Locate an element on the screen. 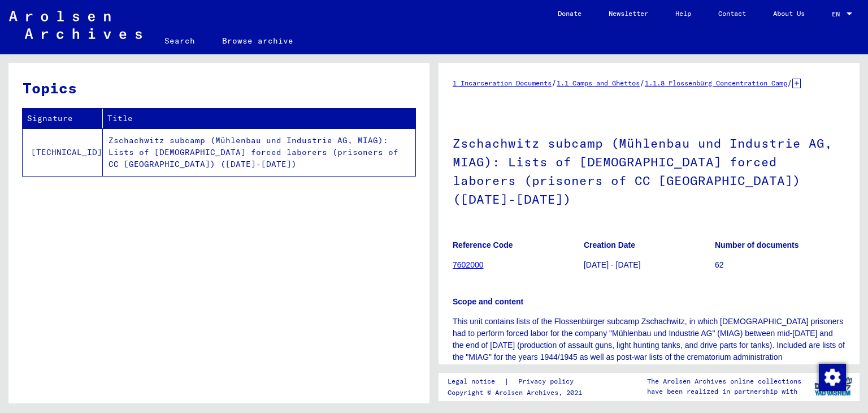 The height and width of the screenshot is (413, 868). img: Change consent is located at coordinates (832, 377).